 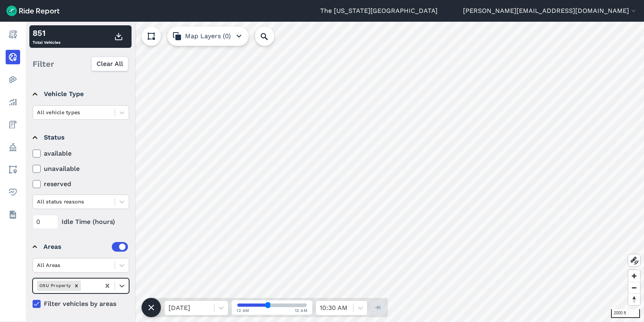 I want to click on a: Areas, so click(x=13, y=170).